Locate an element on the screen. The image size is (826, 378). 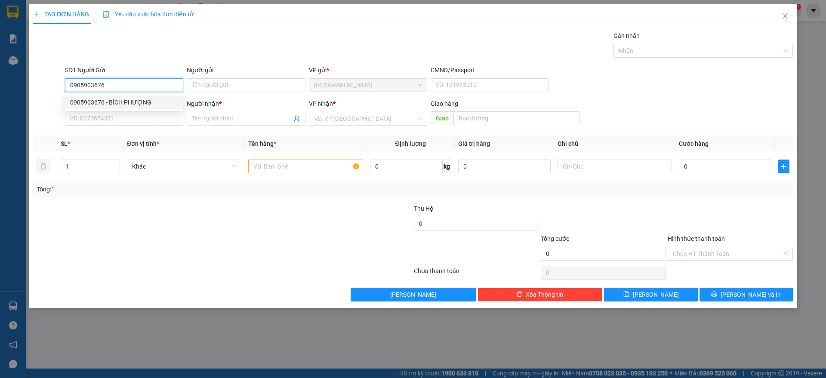
div: Người gửi is located at coordinates (246, 70).